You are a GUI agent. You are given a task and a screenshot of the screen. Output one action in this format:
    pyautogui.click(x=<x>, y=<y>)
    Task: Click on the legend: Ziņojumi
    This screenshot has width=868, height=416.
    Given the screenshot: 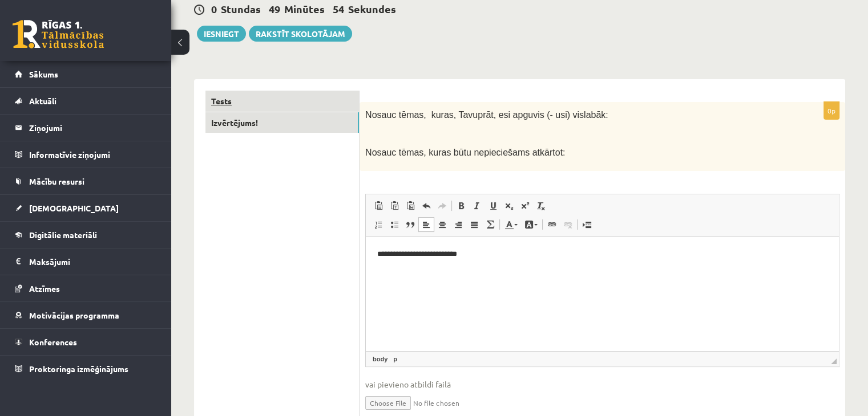 What is the action you would take?
    pyautogui.click(x=93, y=128)
    